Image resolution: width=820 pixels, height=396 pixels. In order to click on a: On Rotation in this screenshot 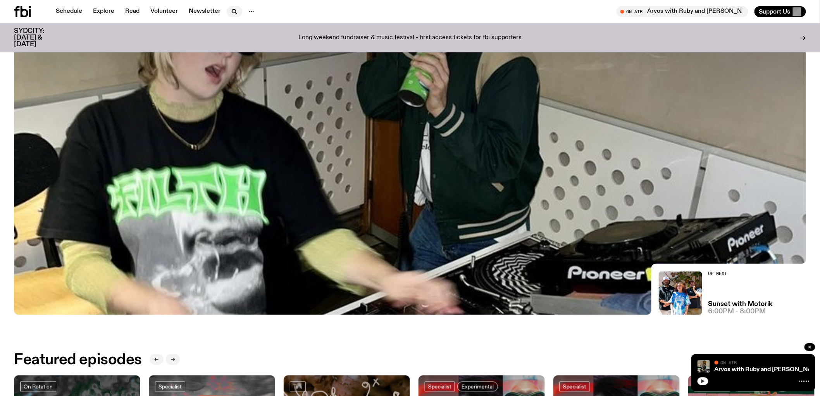, I will do `click(38, 386)`.